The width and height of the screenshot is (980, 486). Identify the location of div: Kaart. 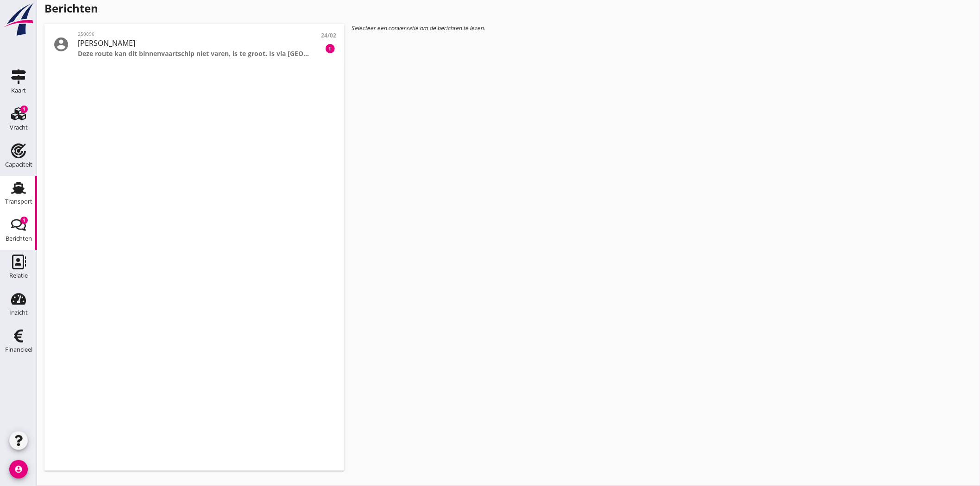
(19, 90).